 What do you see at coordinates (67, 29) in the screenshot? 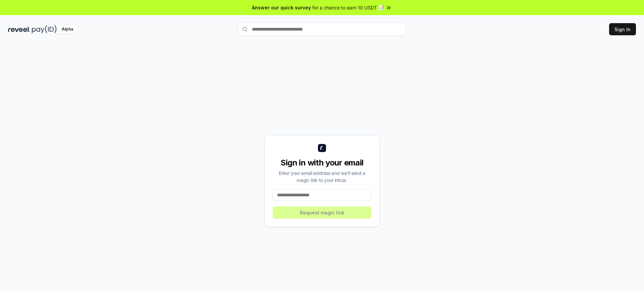
I see `div: Alpha` at bounding box center [67, 29].